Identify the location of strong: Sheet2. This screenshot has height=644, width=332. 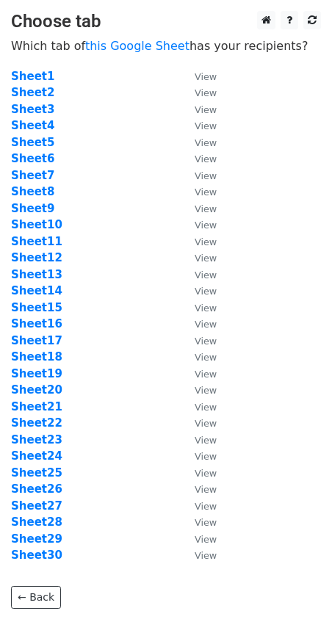
(32, 92).